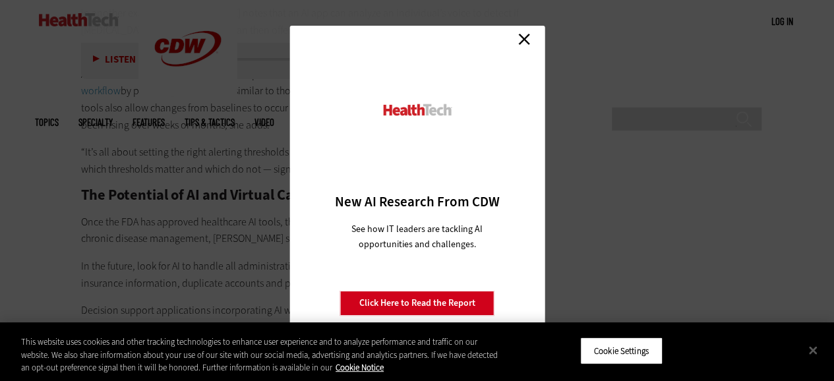 The height and width of the screenshot is (381, 834). What do you see at coordinates (260, 355) in the screenshot?
I see `div: This website uses cookies and other tracking technologies to enhance user experience and to analy...` at bounding box center [260, 355].